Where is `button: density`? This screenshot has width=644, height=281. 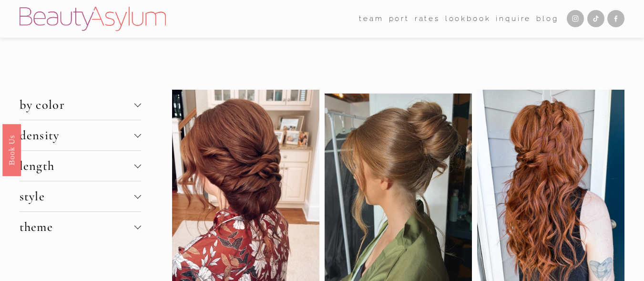
button: density is located at coordinates (81, 135).